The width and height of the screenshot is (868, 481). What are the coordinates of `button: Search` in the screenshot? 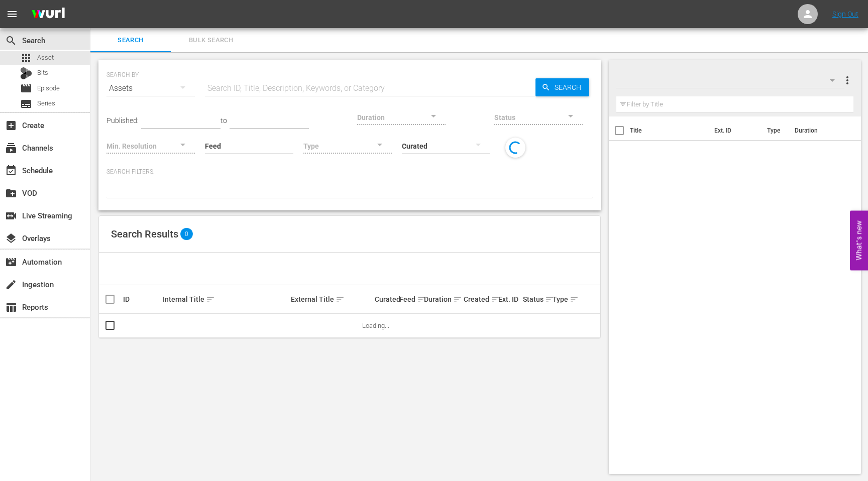 It's located at (562, 87).